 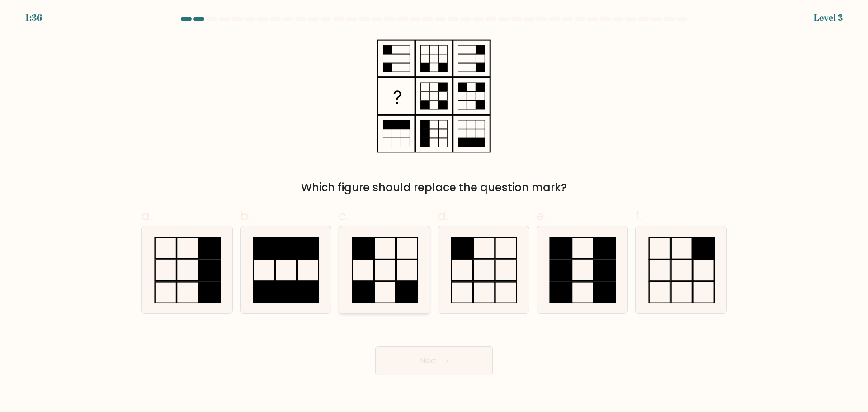 I want to click on div: Which figure should replace the question mark?, so click(x=434, y=188).